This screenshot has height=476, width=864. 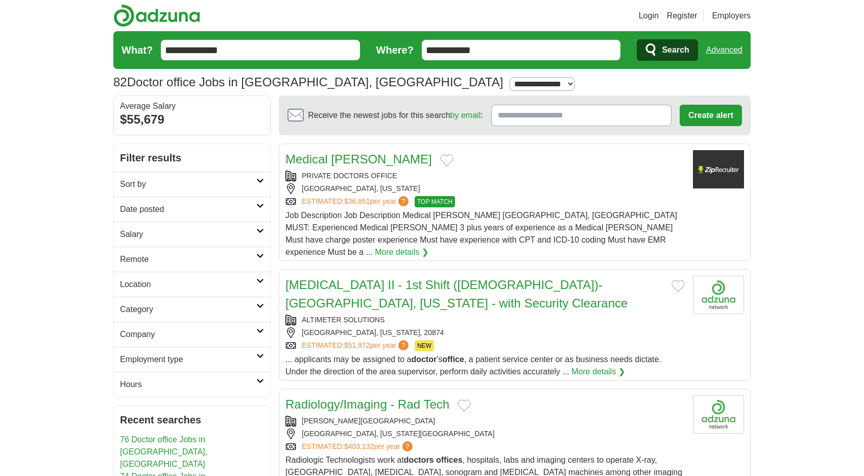 I want to click on button: Create alert, so click(x=711, y=115).